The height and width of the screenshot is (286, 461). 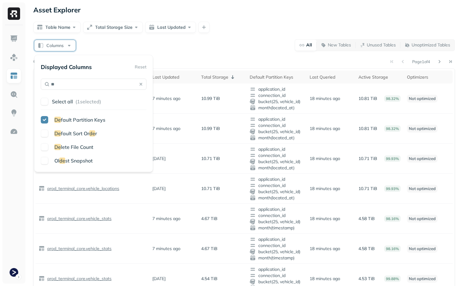 What do you see at coordinates (174, 77) in the screenshot?
I see `div: Last Updated` at bounding box center [174, 77].